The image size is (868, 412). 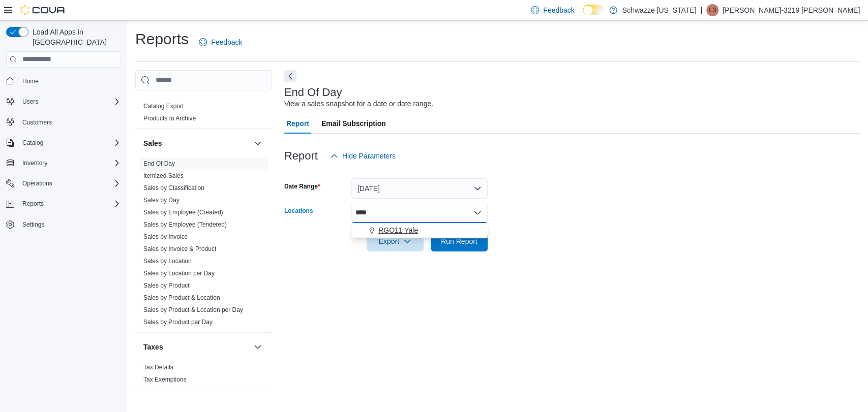 I want to click on span: Report, so click(x=298, y=123).